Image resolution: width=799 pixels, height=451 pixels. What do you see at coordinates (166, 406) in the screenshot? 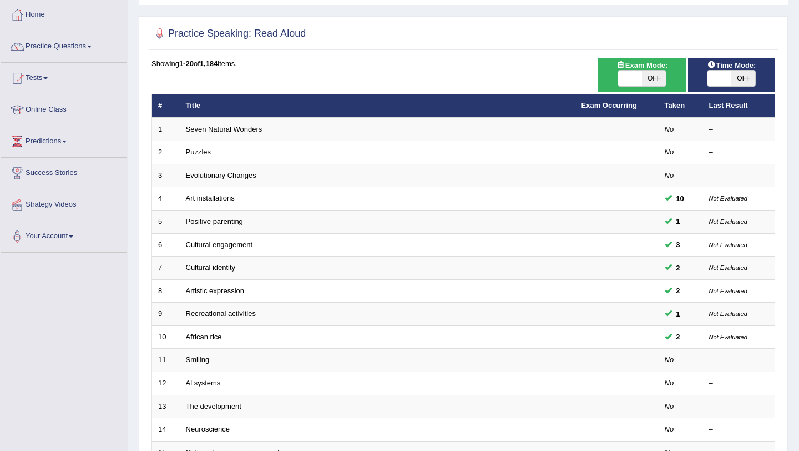
I see `td: 13` at bounding box center [166, 406].